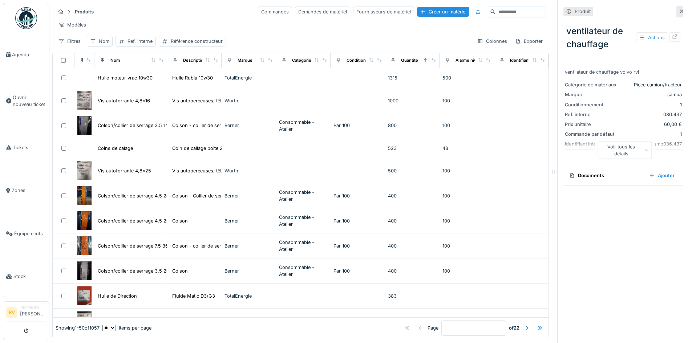 Image resolution: width=692 pixels, height=343 pixels. What do you see at coordinates (383, 12) in the screenshot?
I see `div: Fournisseurs de matériel` at bounding box center [383, 12].